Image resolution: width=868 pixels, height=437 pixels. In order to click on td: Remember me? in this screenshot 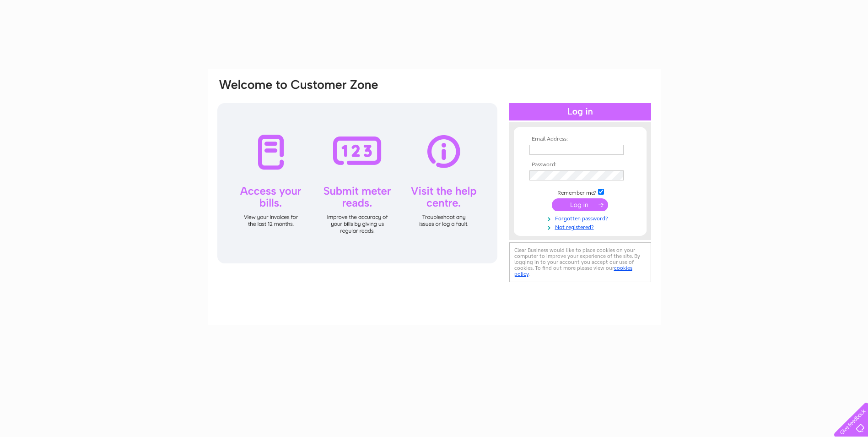, I will do `click(580, 192)`.